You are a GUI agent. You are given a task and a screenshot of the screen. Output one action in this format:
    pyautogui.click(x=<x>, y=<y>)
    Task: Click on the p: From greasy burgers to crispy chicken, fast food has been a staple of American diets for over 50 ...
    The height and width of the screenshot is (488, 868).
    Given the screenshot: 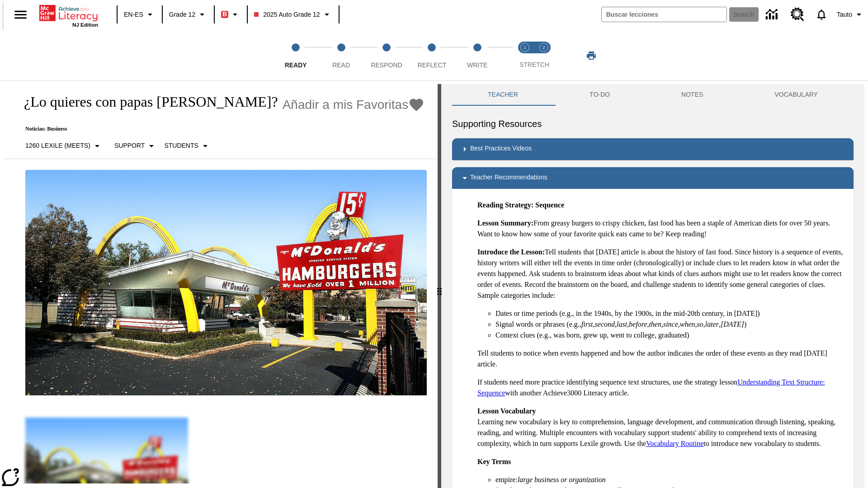 What is the action you would take?
    pyautogui.click(x=662, y=228)
    